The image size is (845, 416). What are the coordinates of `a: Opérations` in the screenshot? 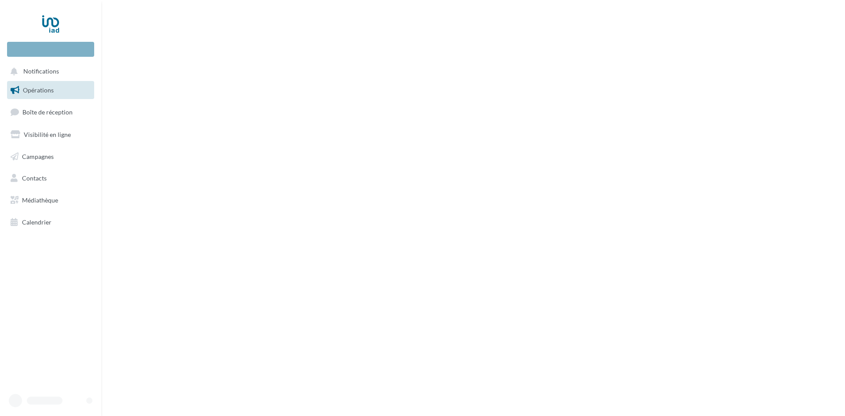 It's located at (51, 90).